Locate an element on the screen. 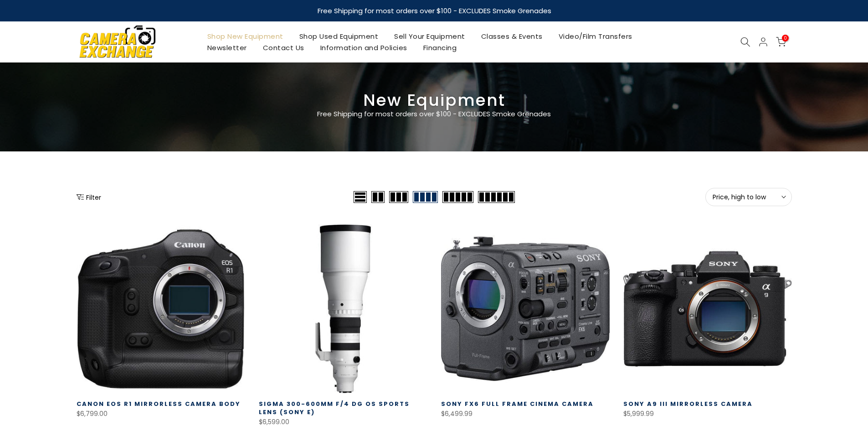 Image resolution: width=868 pixels, height=431 pixels. a: Canon EOS R1 Mirrorless Camera Body is located at coordinates (159, 404).